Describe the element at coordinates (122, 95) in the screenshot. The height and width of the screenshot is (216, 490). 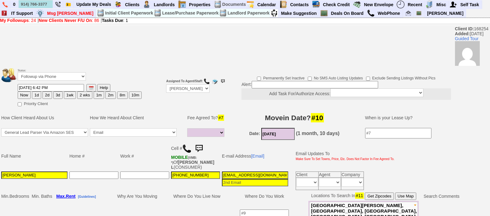
I see `button: 8m` at that location.